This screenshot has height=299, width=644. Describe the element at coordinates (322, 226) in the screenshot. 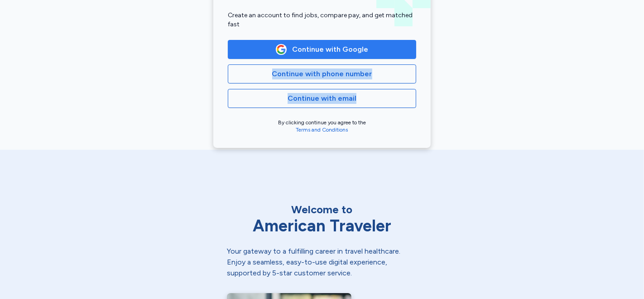

I see `div: American Traveler` at that location.